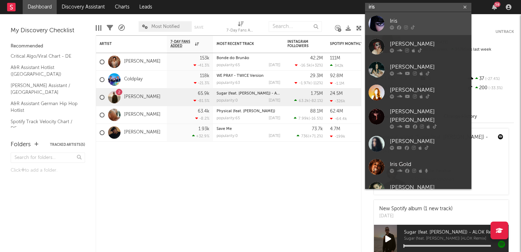  I want to click on a: Bonde do Brunão, so click(233, 58).